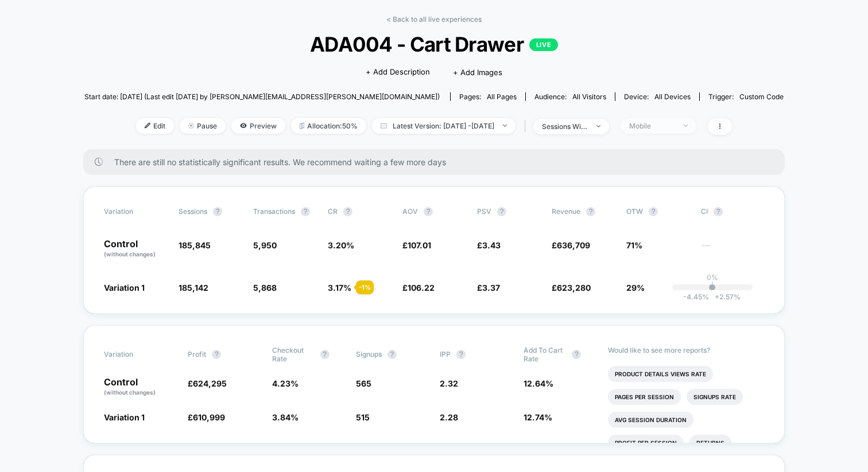  I want to click on div: Trigger:, so click(746, 96).